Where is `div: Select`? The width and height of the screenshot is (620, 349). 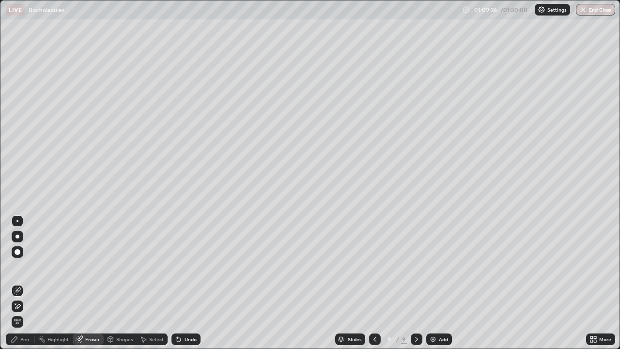 div: Select is located at coordinates (156, 339).